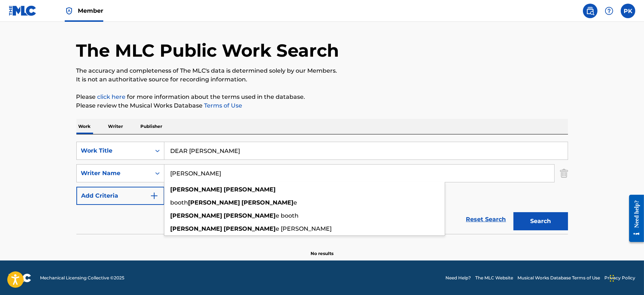  What do you see at coordinates (322, 249) in the screenshot?
I see `p: No results` at bounding box center [322, 249].